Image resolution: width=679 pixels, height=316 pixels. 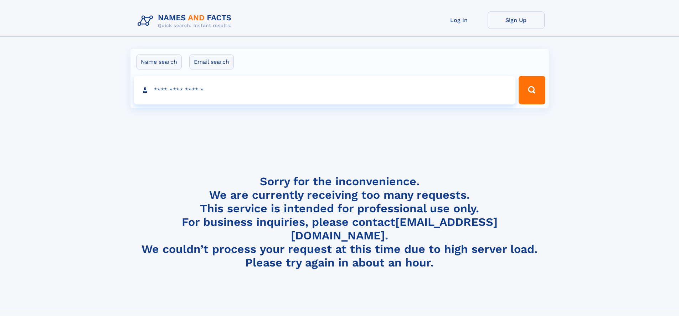 I want to click on img: Logo Names and Facts, so click(x=186, y=21).